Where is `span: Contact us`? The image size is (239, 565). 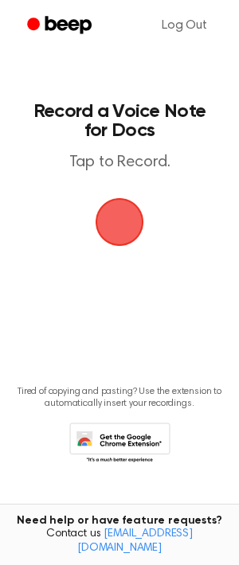
span: Contact us is located at coordinates (119, 541).